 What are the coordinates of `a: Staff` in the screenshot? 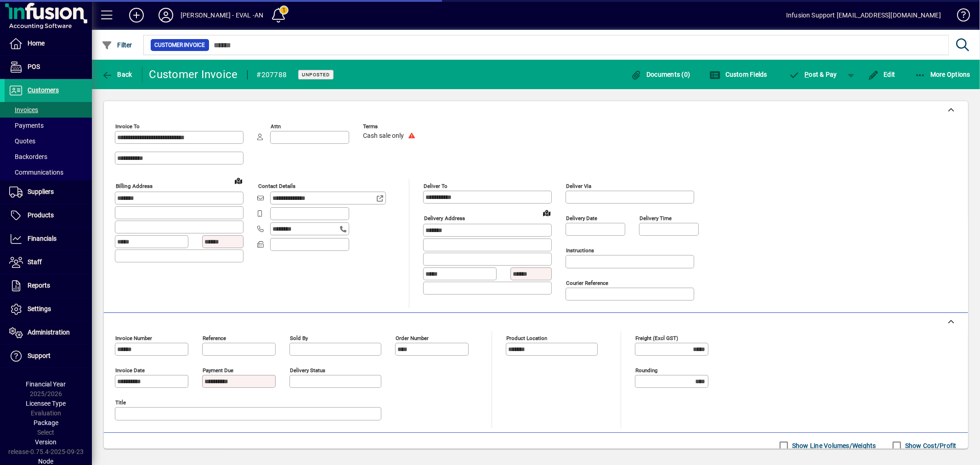 It's located at (48, 262).